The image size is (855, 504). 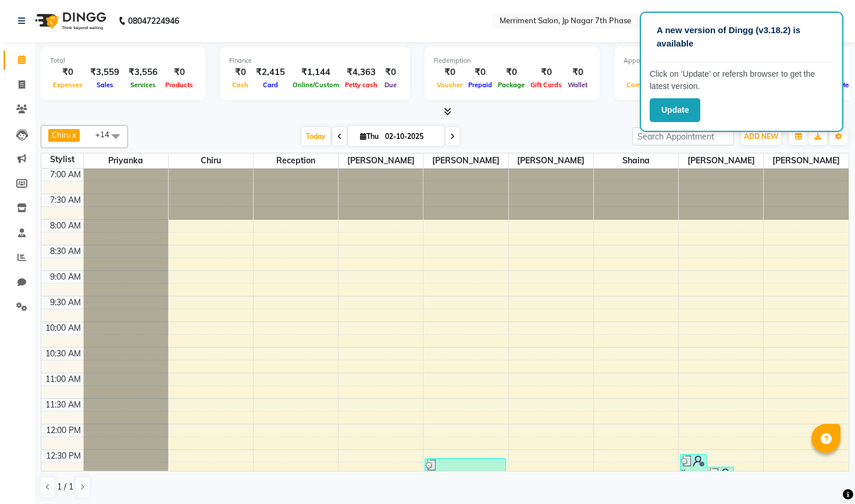 What do you see at coordinates (63, 353) in the screenshot?
I see `div: 10:30 AM` at bounding box center [63, 353].